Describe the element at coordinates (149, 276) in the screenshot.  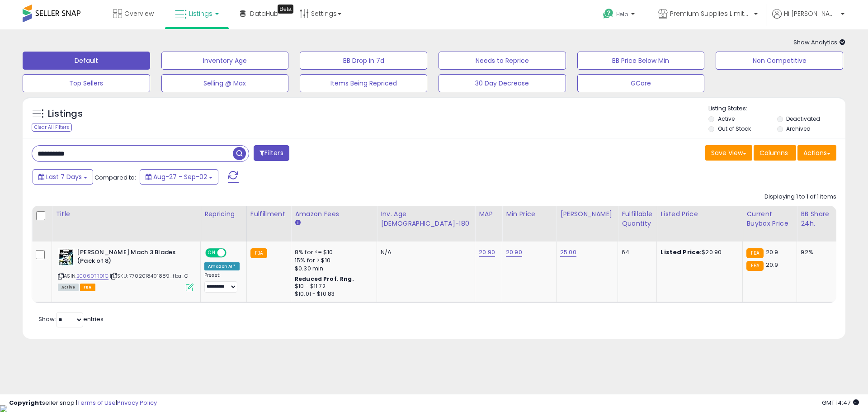
I see `span: | SKU: 7702018491889_fba_C` at that location.